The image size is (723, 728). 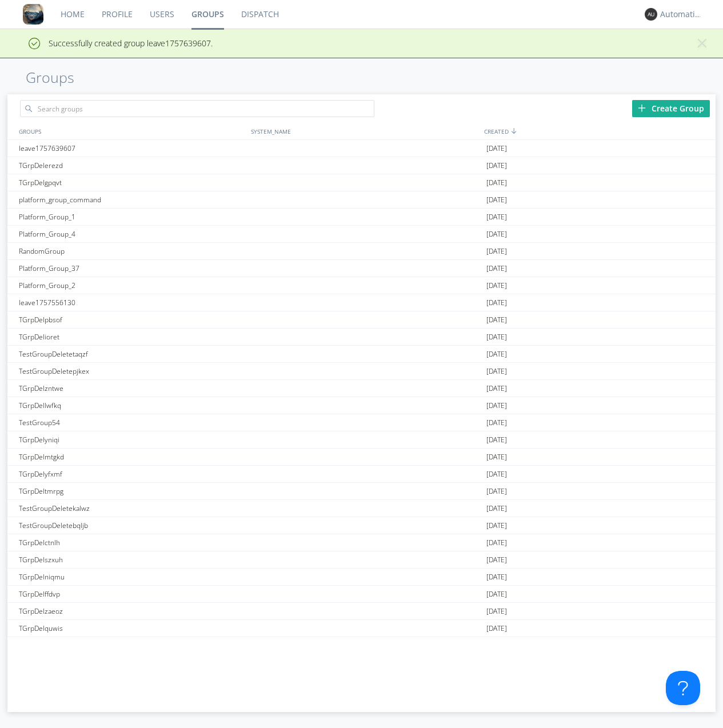 What do you see at coordinates (132, 611) in the screenshot?
I see `div: TGrpDelzaeoz` at bounding box center [132, 611].